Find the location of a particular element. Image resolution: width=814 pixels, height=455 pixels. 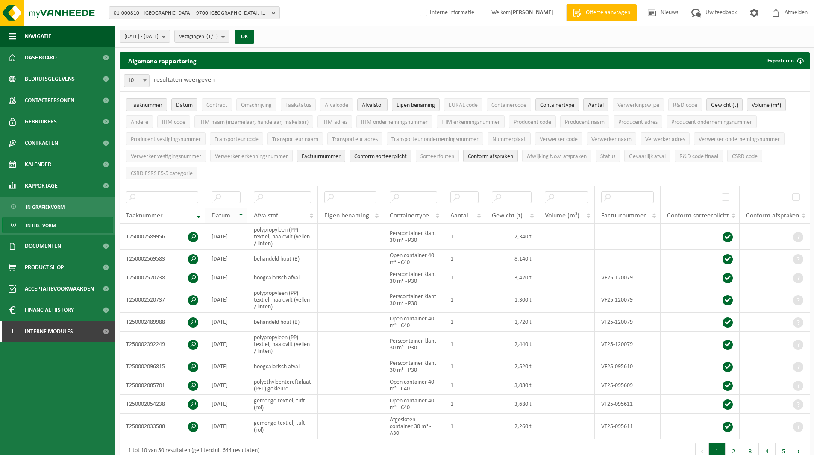

button: Producent naamProducent naam: Activate to sort is located at coordinates (585, 122).